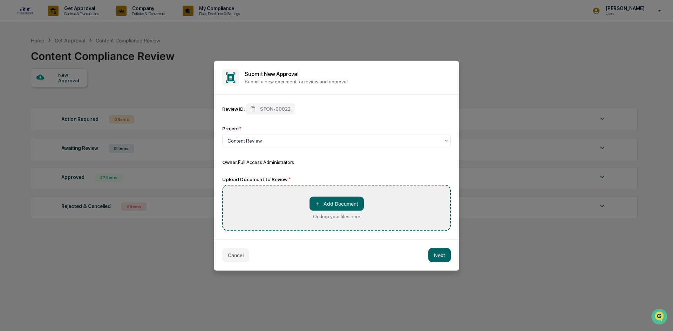  Describe the element at coordinates (72, 92) in the screenshot. I see `span: Attestations` at that location.